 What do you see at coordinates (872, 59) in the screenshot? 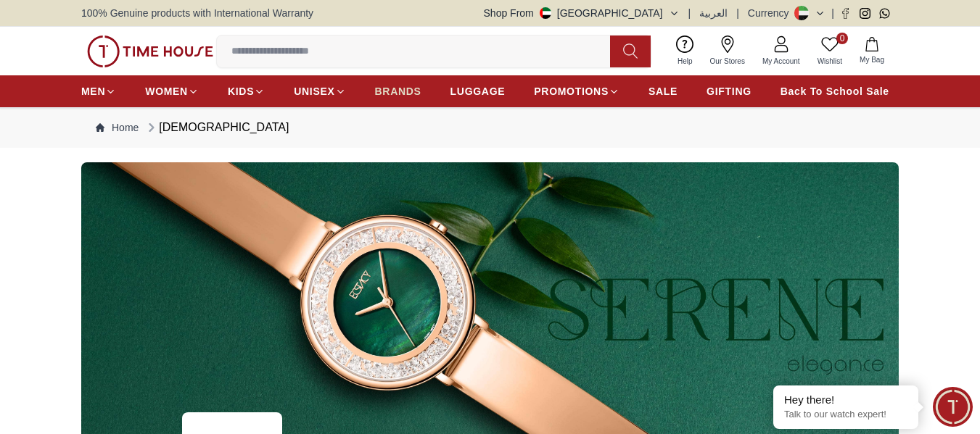
I see `span: My Bag` at bounding box center [872, 59].